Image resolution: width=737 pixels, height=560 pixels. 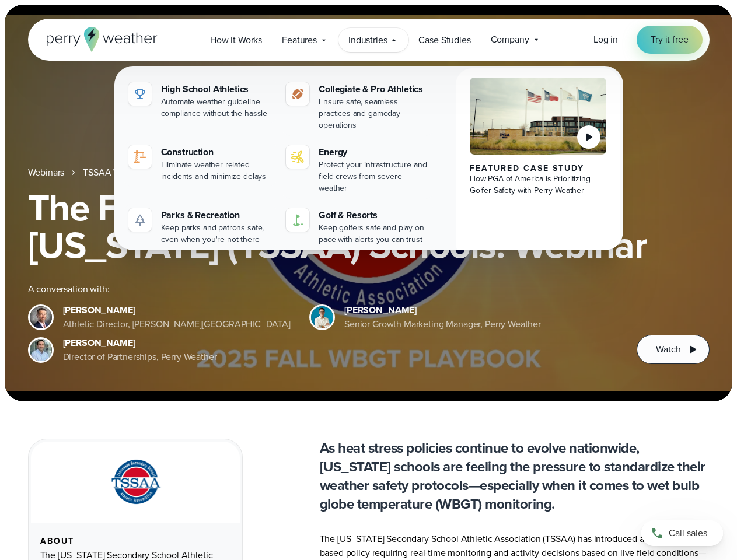 What do you see at coordinates (140, 157) in the screenshot?
I see `img: construction perry weather` at bounding box center [140, 157].